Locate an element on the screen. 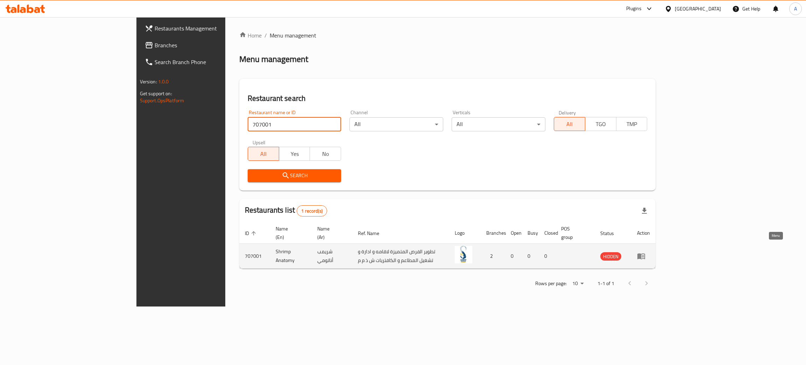 The image size is (806, 365). span: TMP is located at coordinates (632, 124).